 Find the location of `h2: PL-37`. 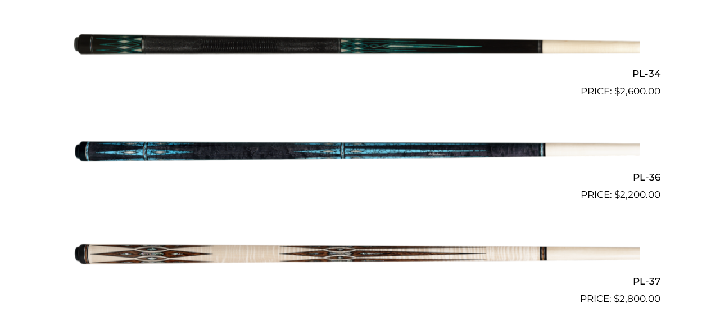

h2: PL-37 is located at coordinates (356, 280).